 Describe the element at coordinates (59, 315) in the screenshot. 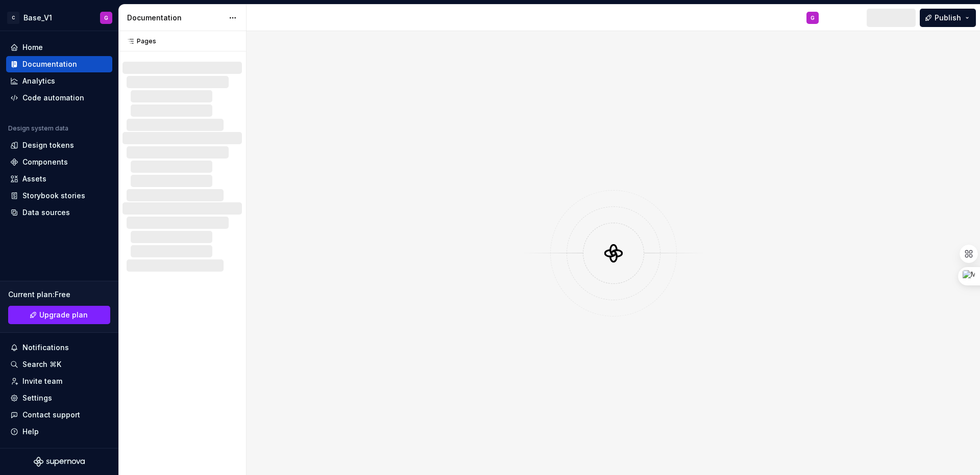

I see `a: Upgrade plan` at that location.